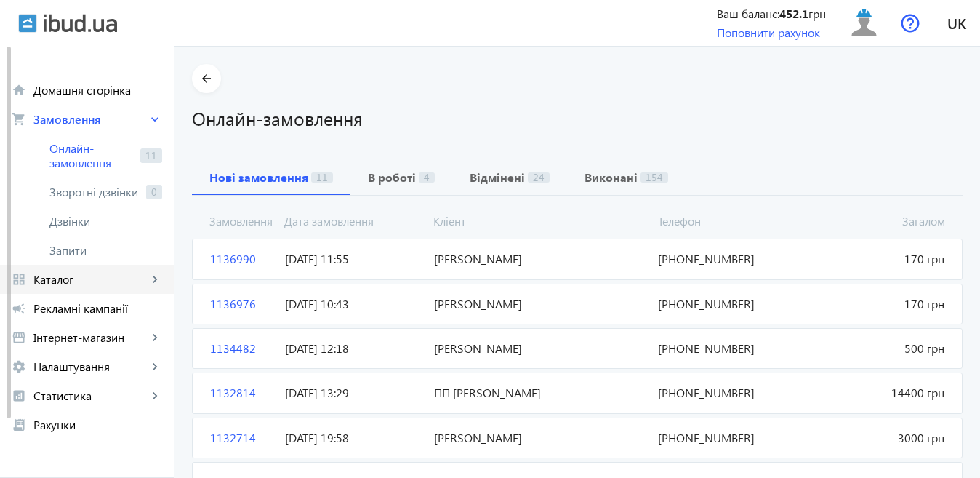 The width and height of the screenshot is (980, 478). What do you see at coordinates (768, 32) in the screenshot?
I see `a: Поповнити рахунок` at bounding box center [768, 32].